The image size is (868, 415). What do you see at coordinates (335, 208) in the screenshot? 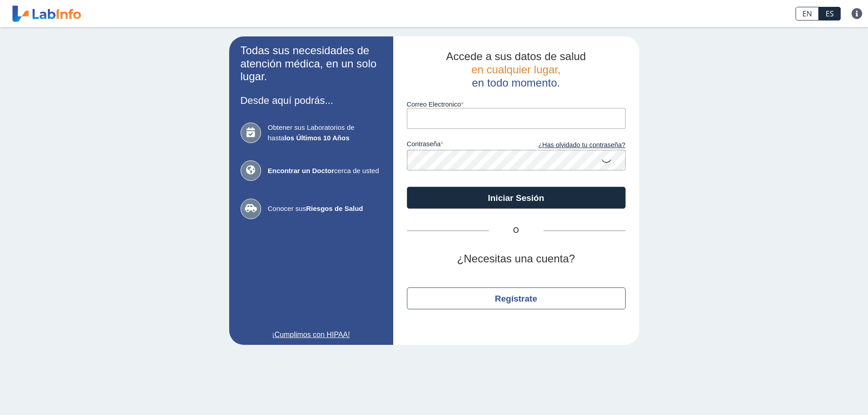
I see `b: Riesgos de Salud` at bounding box center [335, 208].